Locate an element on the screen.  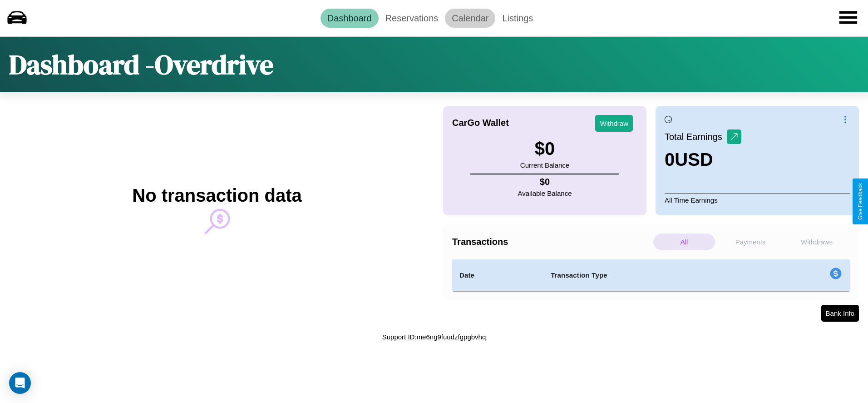
p: All is located at coordinates (684, 241).